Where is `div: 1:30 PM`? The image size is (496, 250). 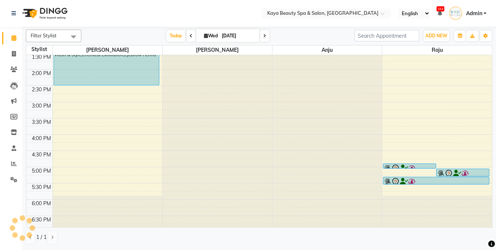
div: 1:30 PM is located at coordinates (41, 57).